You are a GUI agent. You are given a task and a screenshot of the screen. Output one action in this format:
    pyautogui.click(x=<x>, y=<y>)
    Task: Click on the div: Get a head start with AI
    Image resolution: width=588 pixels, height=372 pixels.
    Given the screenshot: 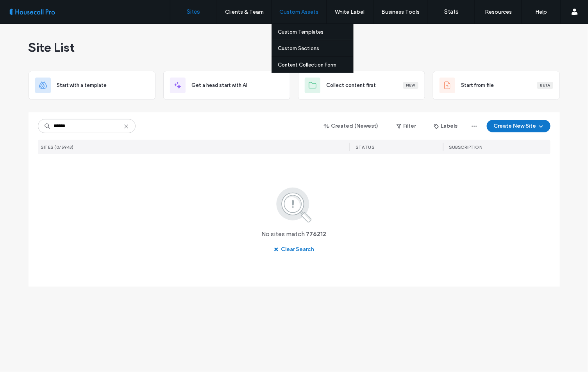 What is the action you would take?
    pyautogui.click(x=227, y=85)
    